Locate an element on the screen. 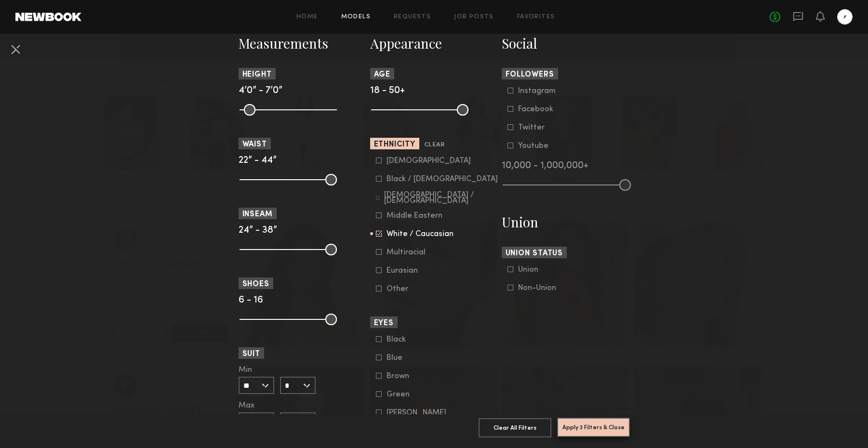  div: Non-Union is located at coordinates (537, 288).